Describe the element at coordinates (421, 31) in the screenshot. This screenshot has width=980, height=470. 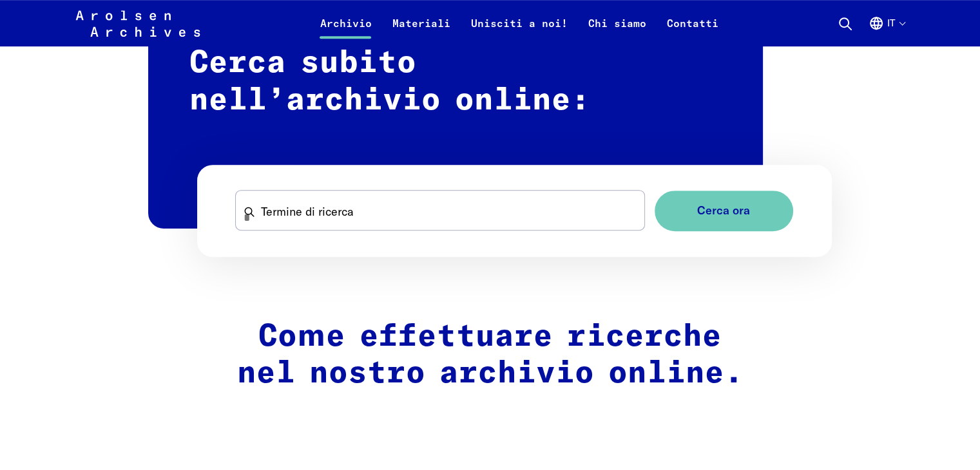
I see `a: Materiali` at that location.